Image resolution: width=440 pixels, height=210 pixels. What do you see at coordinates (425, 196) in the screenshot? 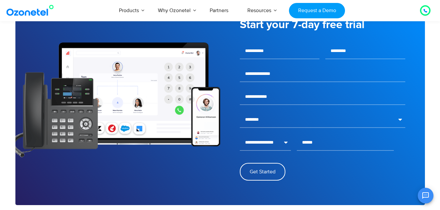
I see `button: Open chat` at bounding box center [425, 196].